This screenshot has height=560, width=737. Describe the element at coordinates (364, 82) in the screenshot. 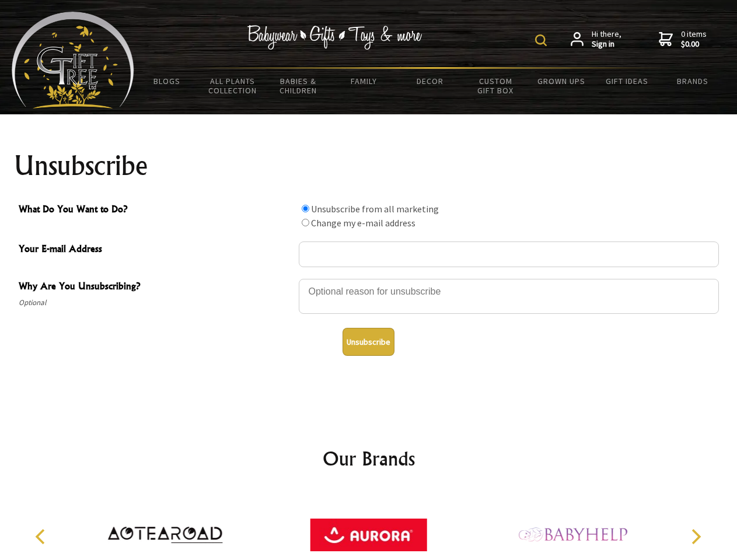

I see `a: Family` at that location.